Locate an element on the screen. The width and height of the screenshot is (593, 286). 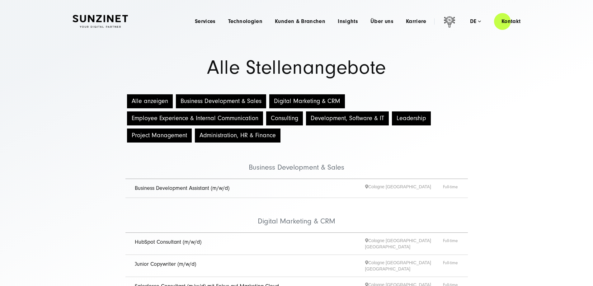
a: Karriere is located at coordinates (416, 21).